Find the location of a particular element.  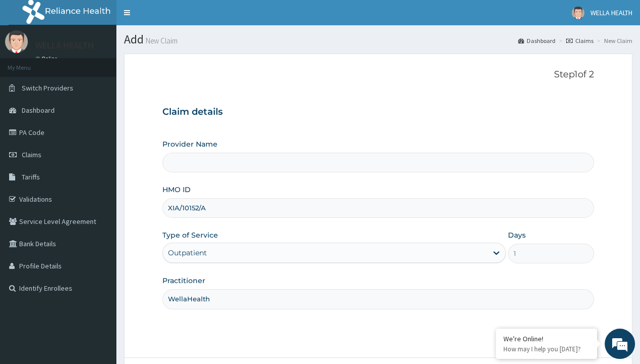

label: Days is located at coordinates (517, 235).